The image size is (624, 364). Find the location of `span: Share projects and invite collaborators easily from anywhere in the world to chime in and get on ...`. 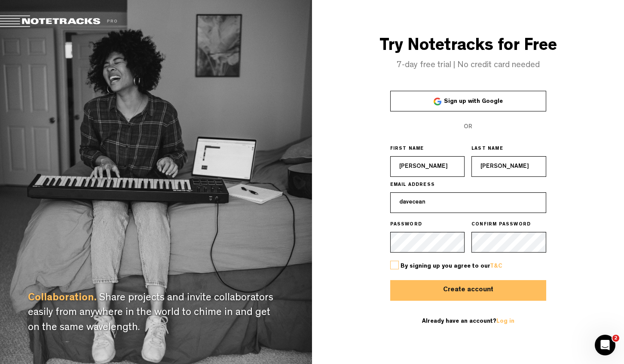

span: Share projects and invite collaborators easily from anywhere in the world to chime in and get on ... is located at coordinates (150, 313).